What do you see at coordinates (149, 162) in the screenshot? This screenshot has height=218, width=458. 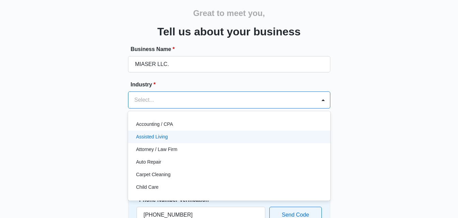 I see `p: Auto Repair` at bounding box center [149, 162].